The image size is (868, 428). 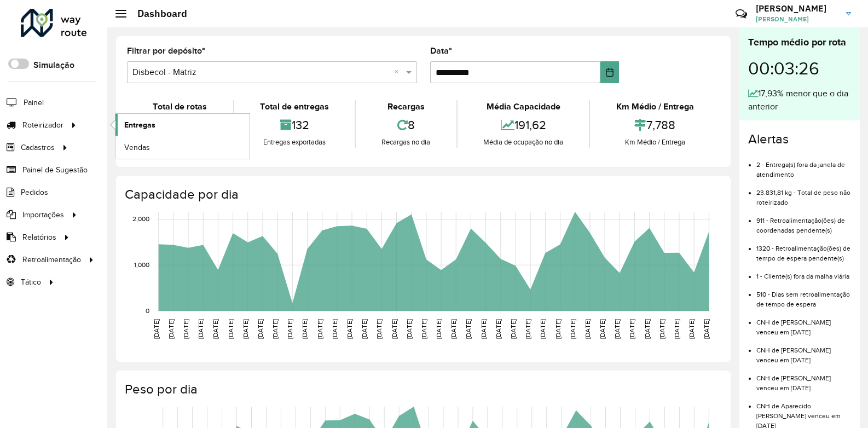 I want to click on div: Total de entregas, so click(x=294, y=107).